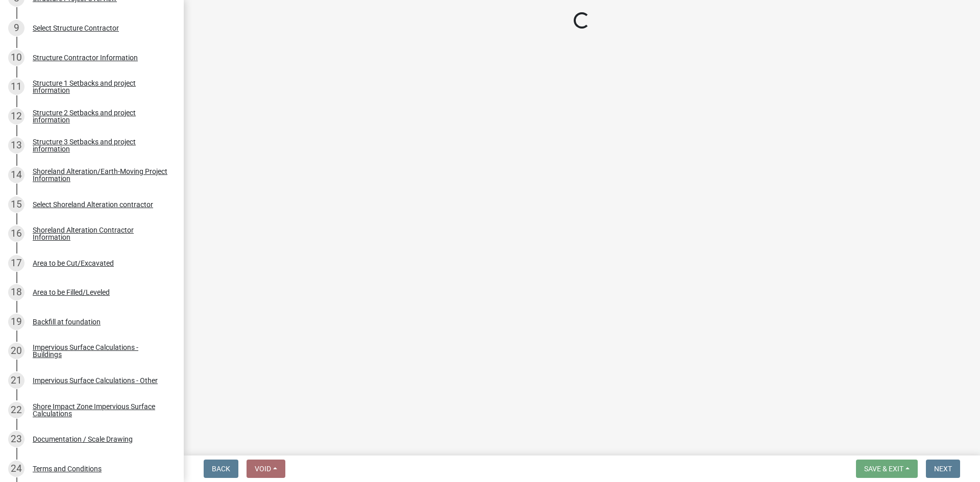 The image size is (980, 482). Describe the element at coordinates (17, 28) in the screenshot. I see `div: 9` at that location.